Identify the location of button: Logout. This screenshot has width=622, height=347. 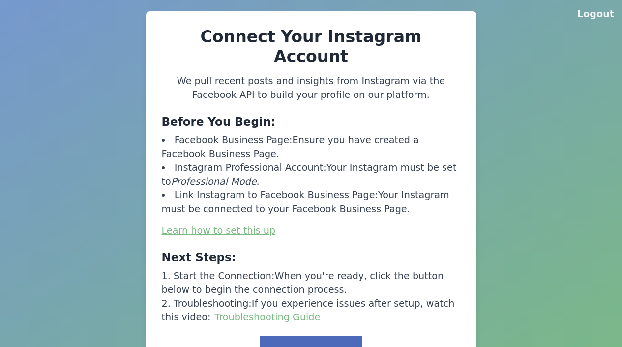
(596, 14).